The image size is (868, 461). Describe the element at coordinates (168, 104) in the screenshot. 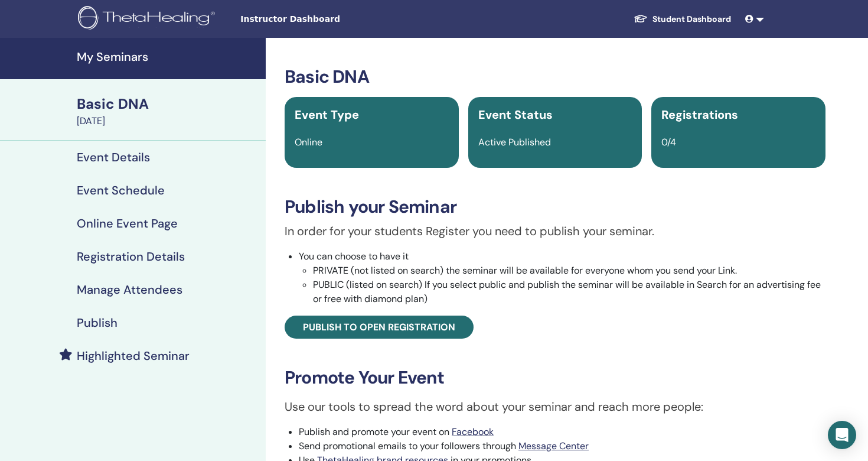

I see `div: Basic DNA` at that location.